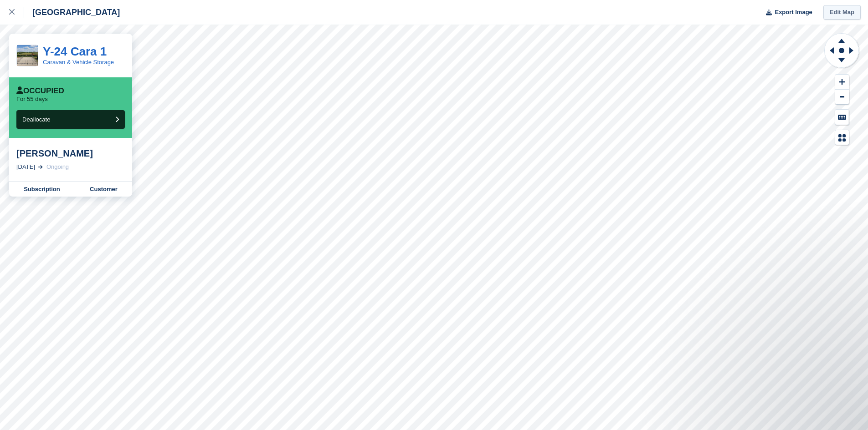 Image resolution: width=868 pixels, height=430 pixels. Describe the element at coordinates (842, 12) in the screenshot. I see `a: Edit Map` at that location.